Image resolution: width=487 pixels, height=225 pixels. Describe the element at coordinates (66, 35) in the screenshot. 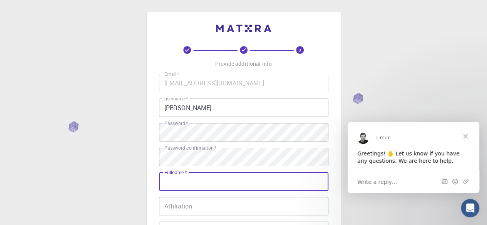

I see `div: Greetings! ✋ Let us know if you have any questions. We are here to help.` at that location.